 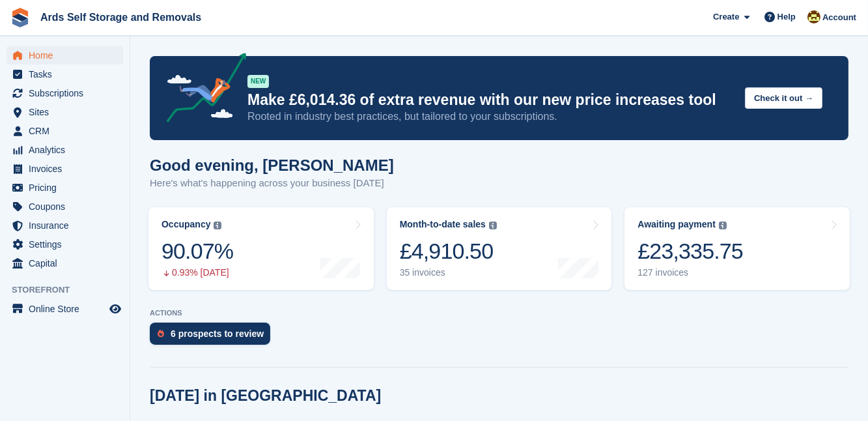 I want to click on span: Account, so click(x=839, y=18).